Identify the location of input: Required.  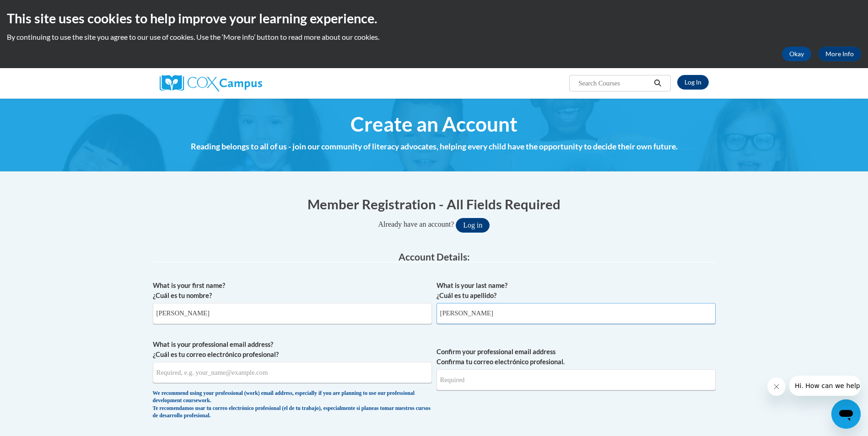
(576, 380).